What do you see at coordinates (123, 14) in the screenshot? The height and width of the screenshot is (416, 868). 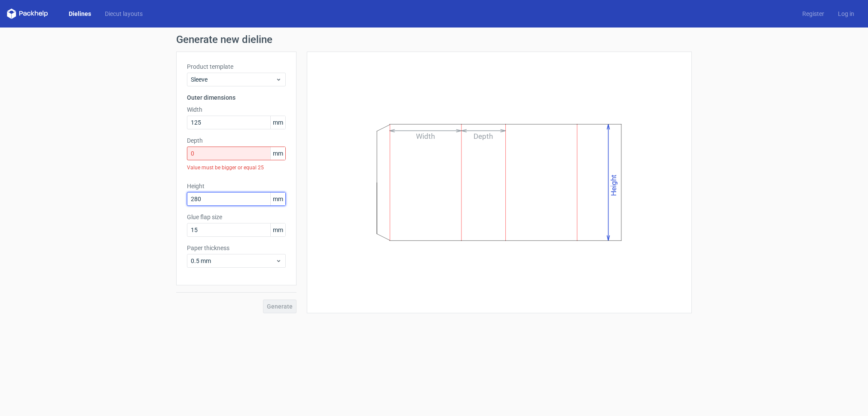 I see `a: Diecut layouts` at bounding box center [123, 14].